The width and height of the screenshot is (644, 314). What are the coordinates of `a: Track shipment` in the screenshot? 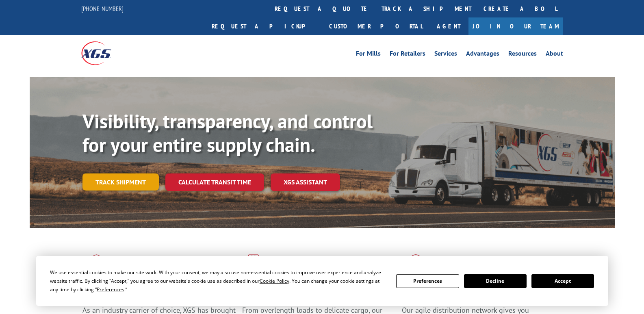 It's located at (121, 182).